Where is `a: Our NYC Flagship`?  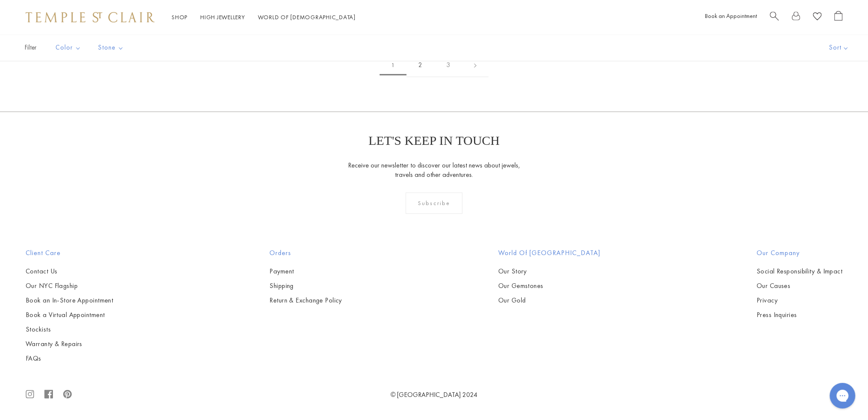
a: Our NYC Flagship is located at coordinates (69, 286).